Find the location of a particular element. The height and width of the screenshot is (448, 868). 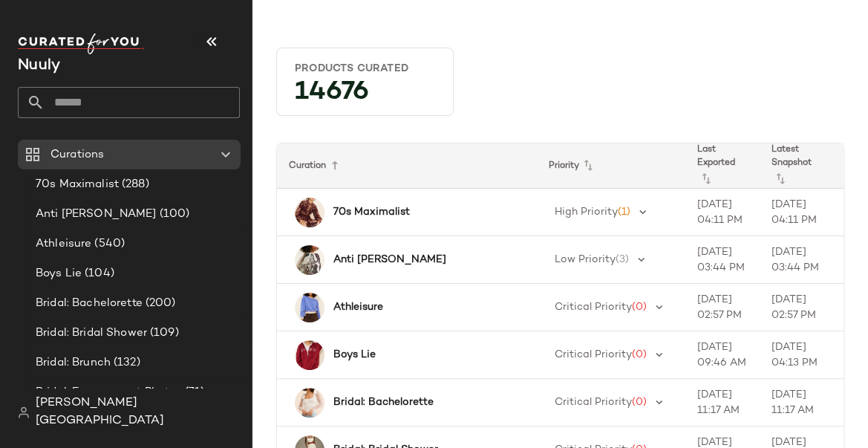

span: 70s Maximalist is located at coordinates (77, 184).